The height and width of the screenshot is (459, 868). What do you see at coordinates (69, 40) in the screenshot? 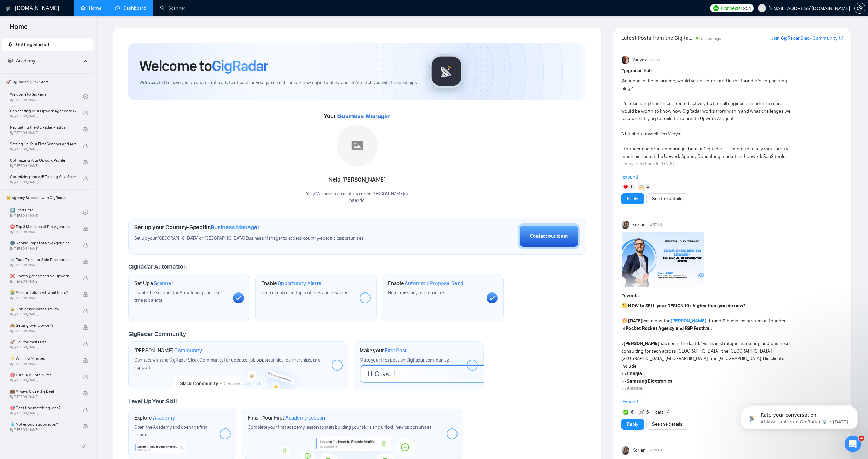
I see `div: micah@insendo.co says…` at bounding box center [69, 40].